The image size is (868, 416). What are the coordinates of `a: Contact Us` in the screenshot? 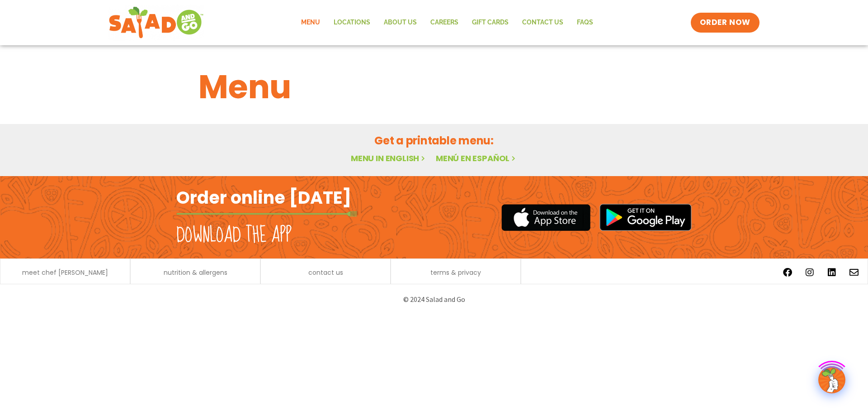 It's located at (542, 22).